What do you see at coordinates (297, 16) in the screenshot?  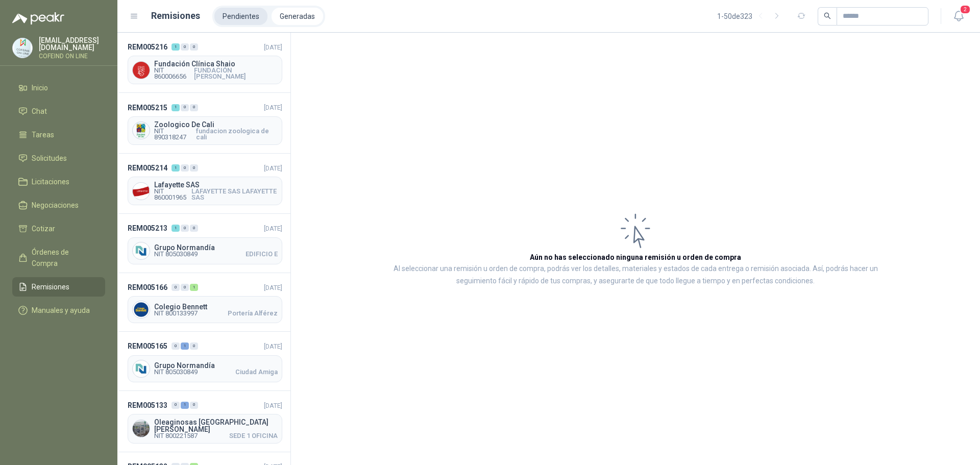 I see `li: Generadas` at bounding box center [297, 16].